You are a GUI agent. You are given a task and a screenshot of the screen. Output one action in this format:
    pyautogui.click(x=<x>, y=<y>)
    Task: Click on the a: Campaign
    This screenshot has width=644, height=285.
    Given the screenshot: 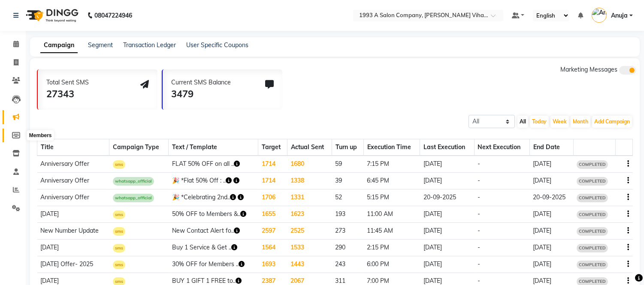 What is the action you would take?
    pyautogui.click(x=59, y=45)
    